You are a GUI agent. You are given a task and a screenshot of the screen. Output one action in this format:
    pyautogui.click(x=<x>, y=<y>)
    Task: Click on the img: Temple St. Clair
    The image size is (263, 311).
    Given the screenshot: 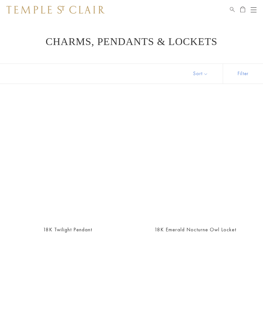 What is the action you would take?
    pyautogui.click(x=55, y=10)
    